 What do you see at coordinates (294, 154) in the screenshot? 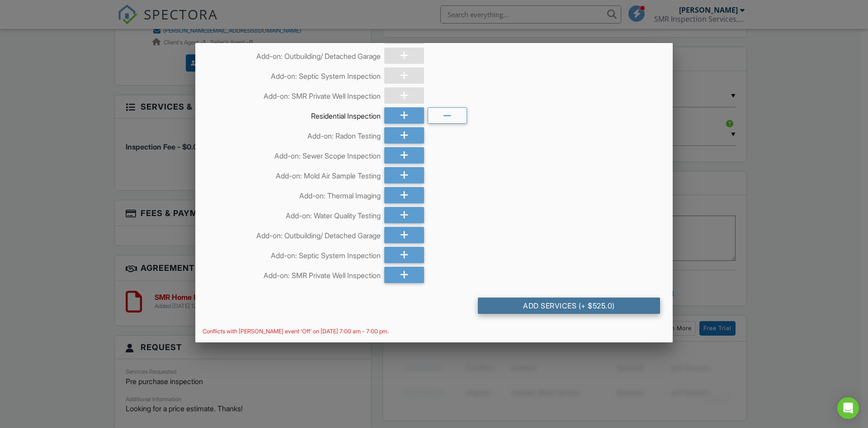
I see `div: Add-on: Sewer Scope Inspection` at bounding box center [294, 154].